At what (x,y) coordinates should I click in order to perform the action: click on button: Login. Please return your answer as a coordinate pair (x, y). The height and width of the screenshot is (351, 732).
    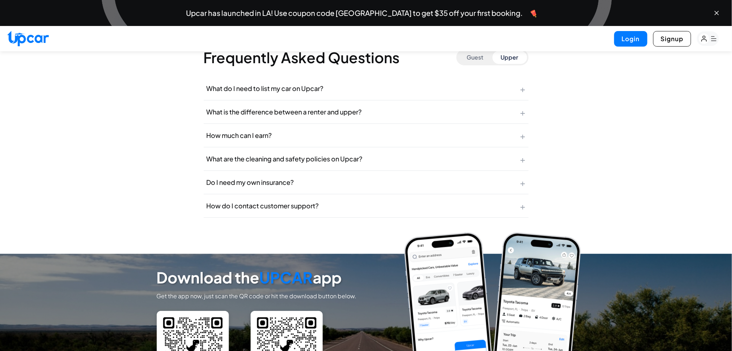
    Looking at the image, I should click on (631, 39).